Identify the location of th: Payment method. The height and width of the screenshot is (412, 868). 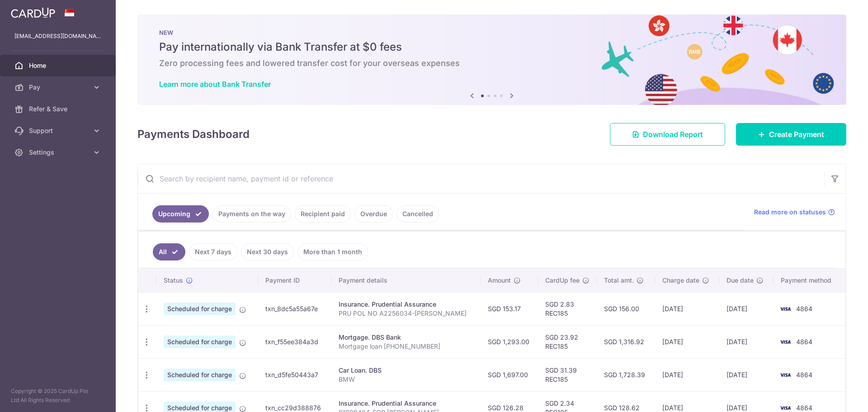
(809, 280).